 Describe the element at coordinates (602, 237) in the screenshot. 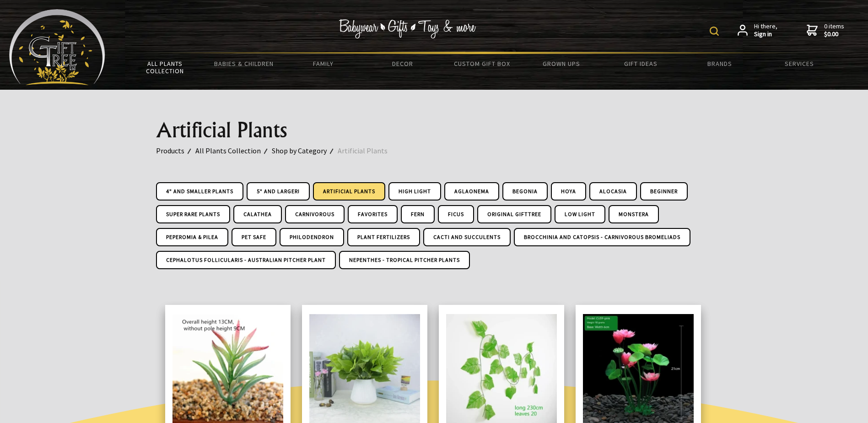

I see `a: Brocchinia And Catopsis - Carnivorous Bromeliads` at that location.